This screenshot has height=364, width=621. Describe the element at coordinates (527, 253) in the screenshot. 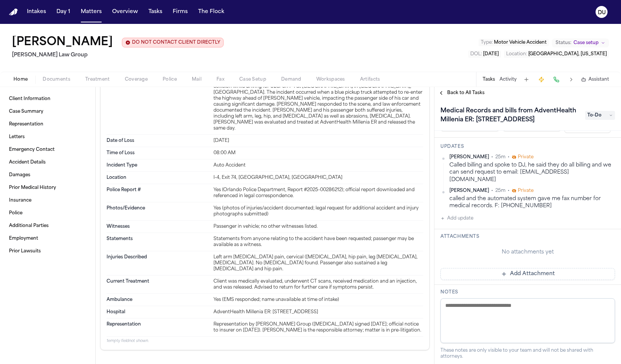

I see `div: No attachments yet` at that location.